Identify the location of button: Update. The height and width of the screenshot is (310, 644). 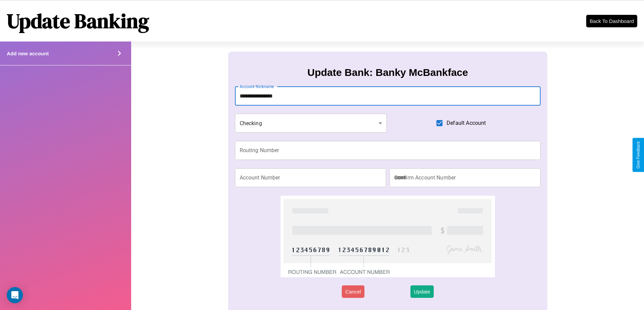
(422, 292).